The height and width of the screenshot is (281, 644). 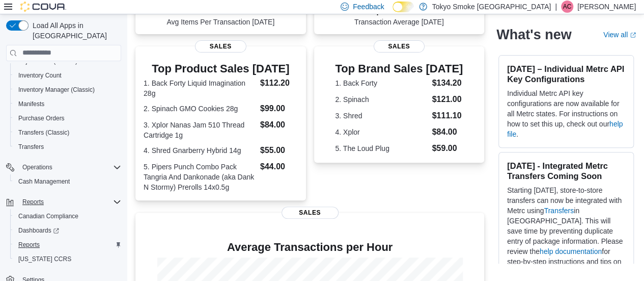 What do you see at coordinates (567, 7) in the screenshot?
I see `div: Abigail Chu` at bounding box center [567, 7].